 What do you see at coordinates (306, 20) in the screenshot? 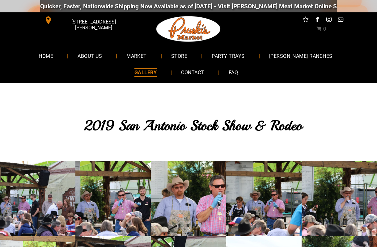
I see `a: Social network` at bounding box center [306, 20].